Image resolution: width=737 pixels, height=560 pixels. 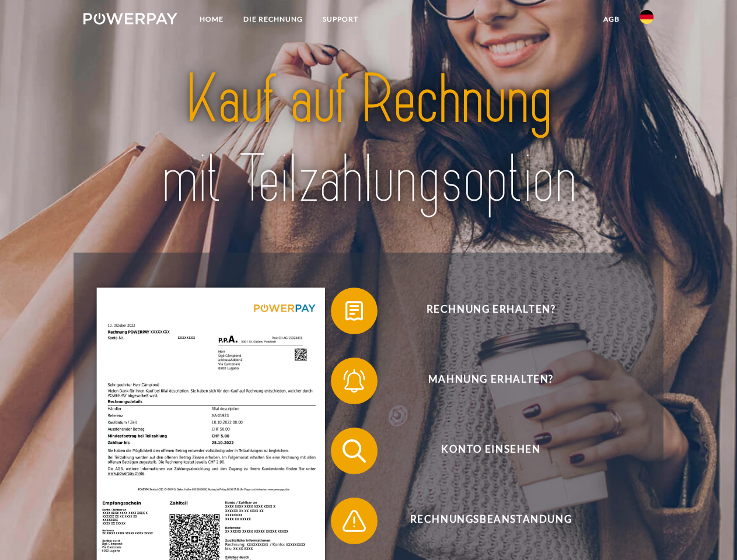 What do you see at coordinates (491, 381) in the screenshot?
I see `span: Mahnung erhalten?` at bounding box center [491, 381].